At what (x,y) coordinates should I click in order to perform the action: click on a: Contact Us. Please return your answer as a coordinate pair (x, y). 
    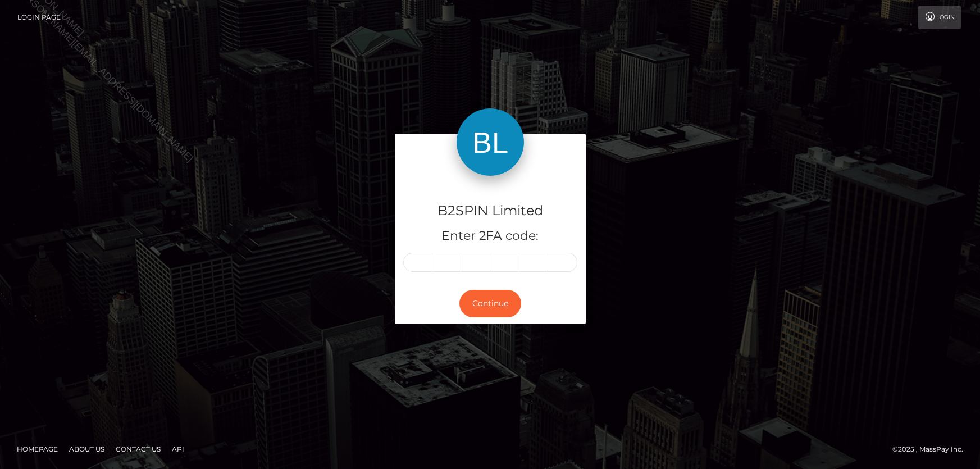
    Looking at the image, I should click on (138, 449).